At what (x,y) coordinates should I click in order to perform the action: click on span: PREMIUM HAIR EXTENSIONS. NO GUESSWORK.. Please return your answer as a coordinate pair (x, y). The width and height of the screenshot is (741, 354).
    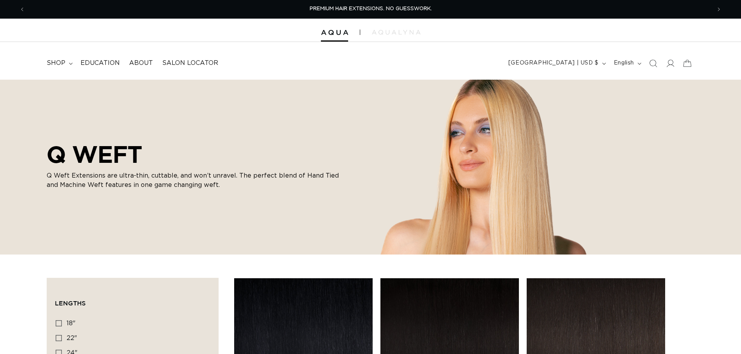
    Looking at the image, I should click on (371, 9).